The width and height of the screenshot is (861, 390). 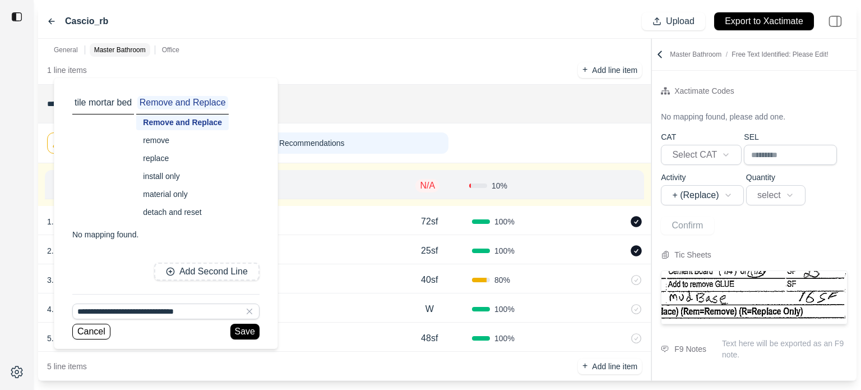 I want to click on p: SEL, so click(x=791, y=137).